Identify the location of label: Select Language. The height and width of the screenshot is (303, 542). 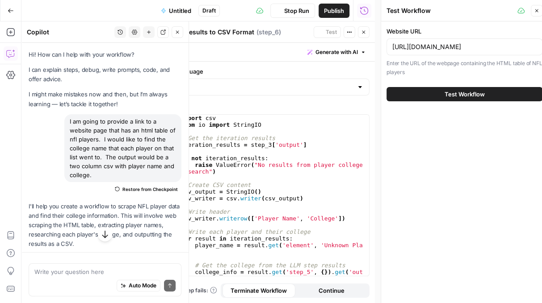
(263, 71).